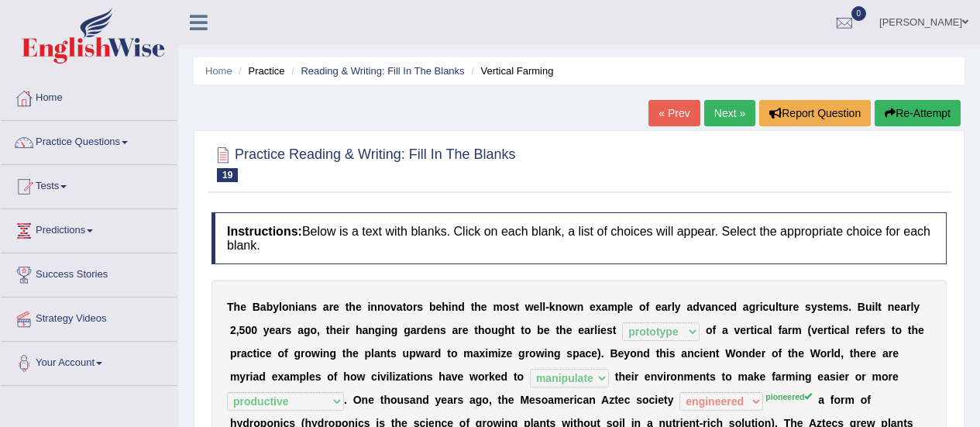  Describe the element at coordinates (264, 231) in the screenshot. I see `b: Instructions:` at that location.